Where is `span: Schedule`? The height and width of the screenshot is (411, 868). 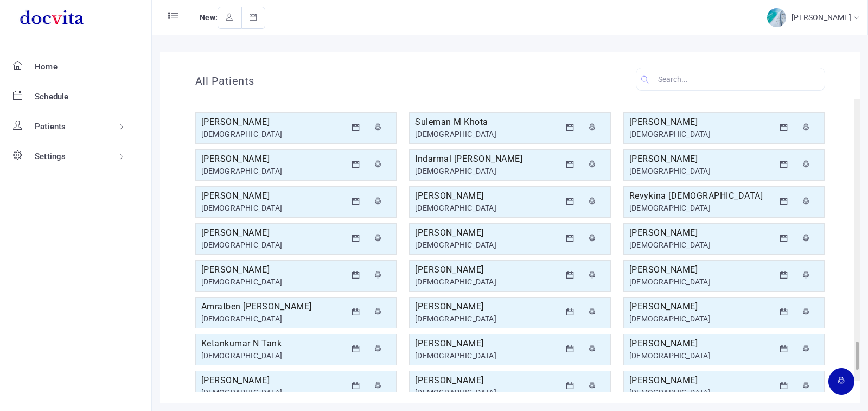 span: Schedule is located at coordinates (52, 96).